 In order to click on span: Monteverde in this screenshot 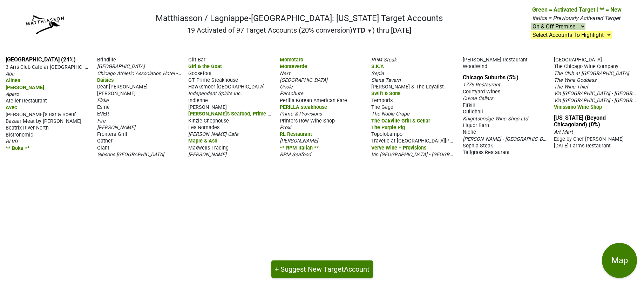, I will do `click(293, 67)`.